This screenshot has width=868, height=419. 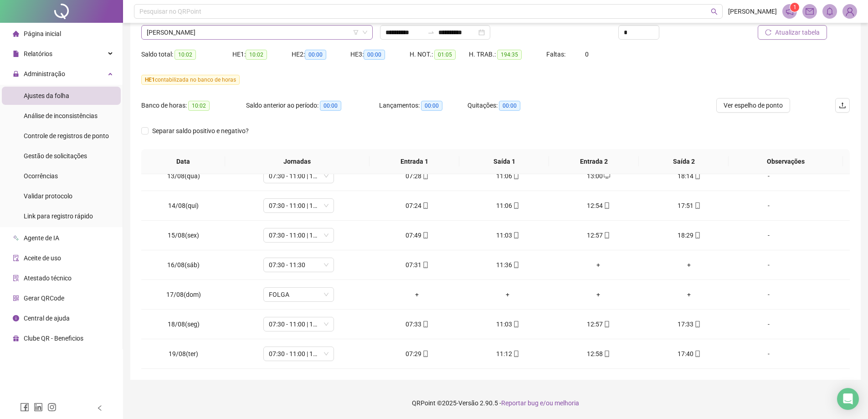 I want to click on div: Open Intercom Messenger, so click(x=848, y=399).